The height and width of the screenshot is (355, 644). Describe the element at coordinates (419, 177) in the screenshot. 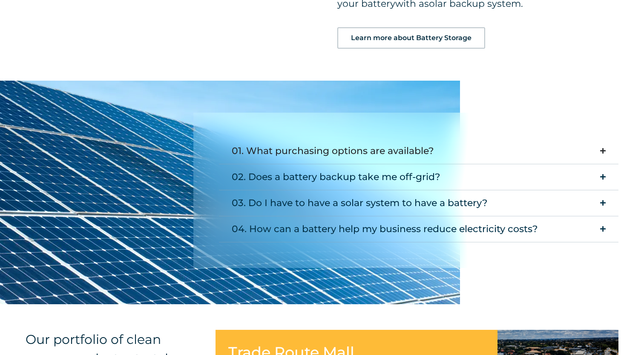

I see `summary: 02. Does a battery backup take me off-grid?` at that location.